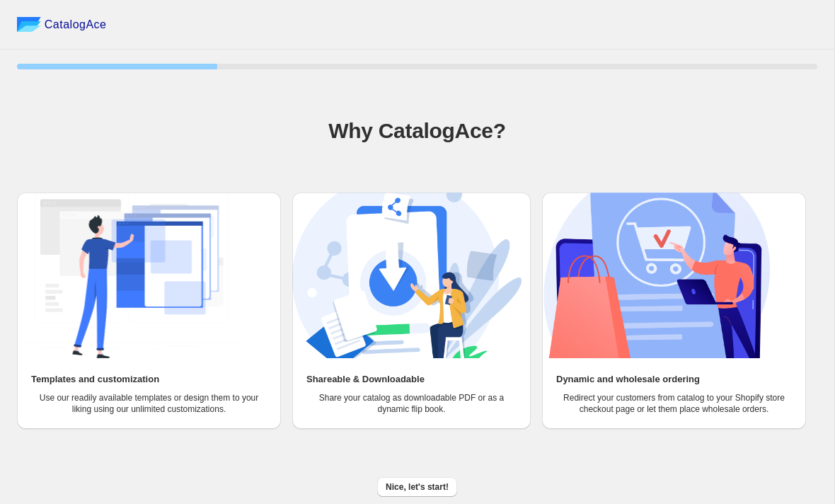 The width and height of the screenshot is (835, 504). What do you see at coordinates (674, 403) in the screenshot?
I see `p: Redirect your customers from catalog to your Shopify store checkout page or let them place wholes...` at bounding box center [674, 403].